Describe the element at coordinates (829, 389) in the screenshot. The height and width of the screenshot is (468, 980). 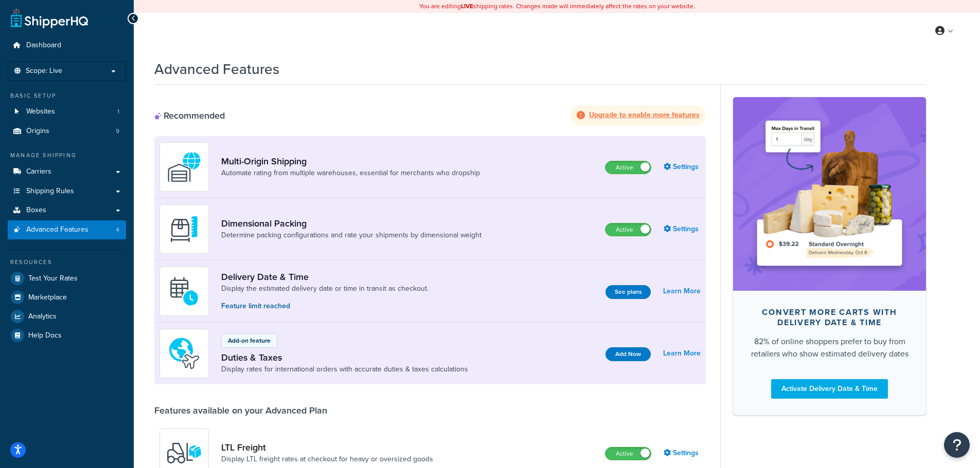
I see `a: Activate Delivery Date & Time` at that location.